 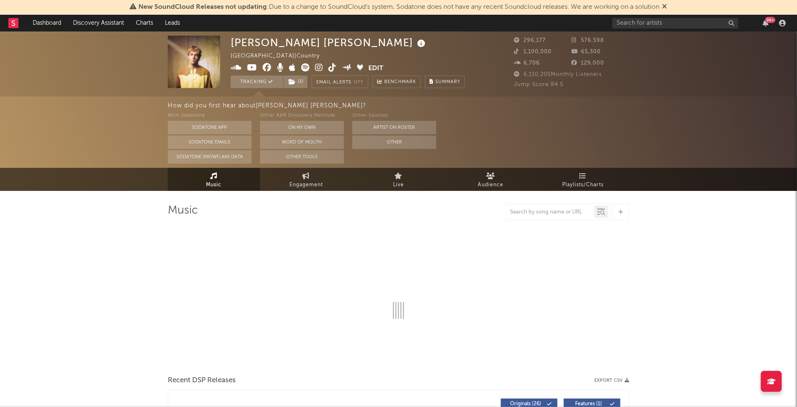 I want to click on span: Recent DSP Releases, so click(x=202, y=380).